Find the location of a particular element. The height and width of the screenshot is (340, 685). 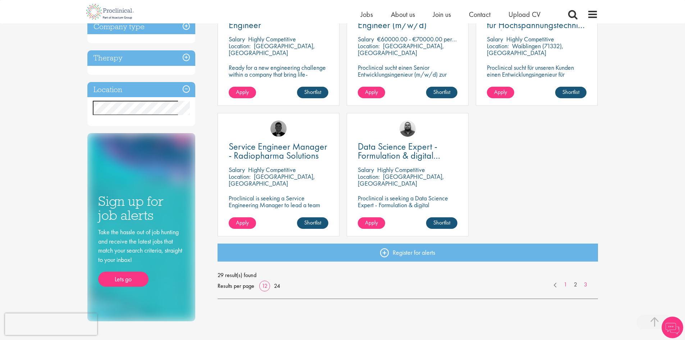

a: Entwicklungsingenieur*in für Hochspannungstechnik (m/w/d) is located at coordinates (537, 20).